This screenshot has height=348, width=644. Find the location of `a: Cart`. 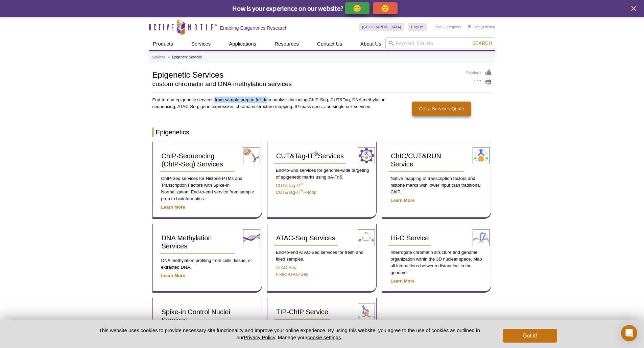

a: Cart is located at coordinates (474, 27).